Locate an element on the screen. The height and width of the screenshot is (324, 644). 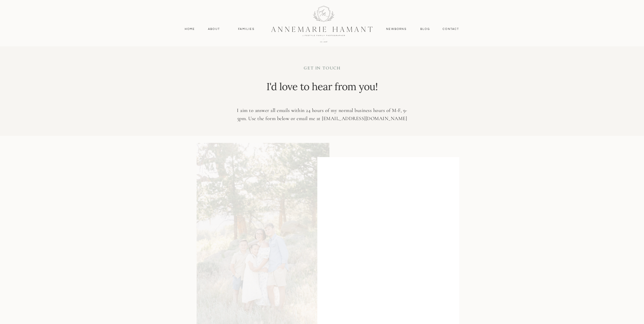
a: Home is located at coordinates (190, 29).